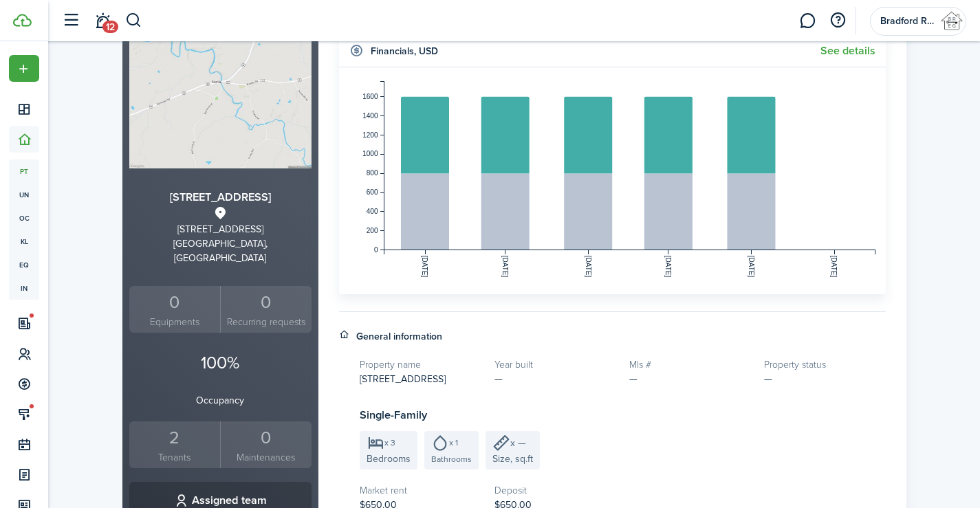 Image resolution: width=980 pixels, height=508 pixels. I want to click on h5: Property name, so click(420, 364).